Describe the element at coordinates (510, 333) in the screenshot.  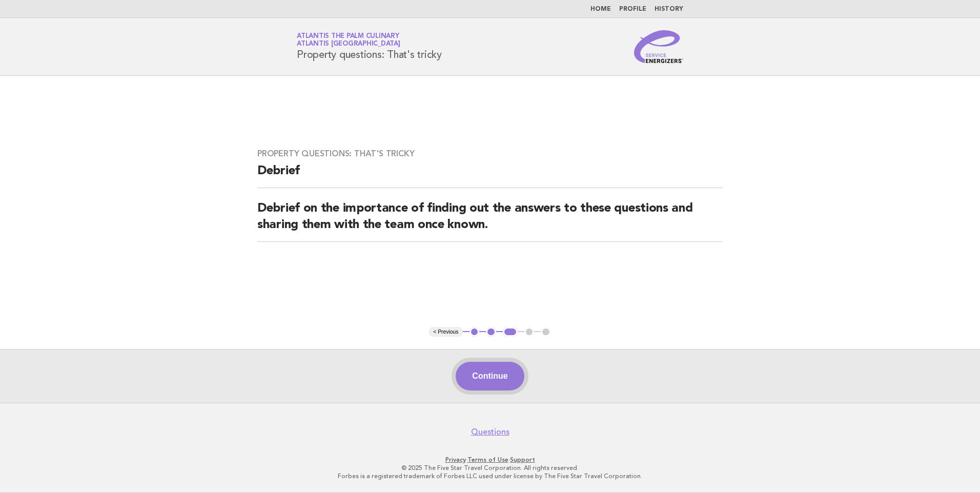
I see `button: 3` at that location.